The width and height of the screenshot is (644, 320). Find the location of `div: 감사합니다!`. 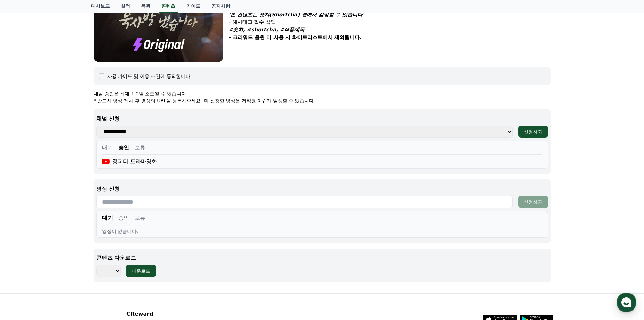

div: 감사합니다! is located at coordinates (33, 50).